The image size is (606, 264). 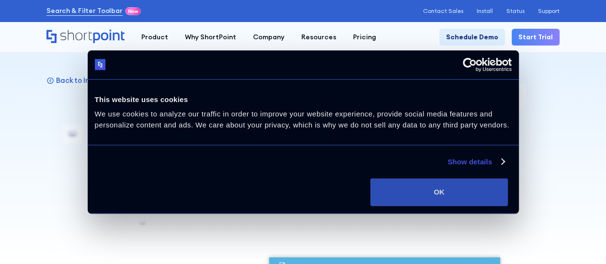 I want to click on div: Why ShortPoint, so click(x=210, y=37).